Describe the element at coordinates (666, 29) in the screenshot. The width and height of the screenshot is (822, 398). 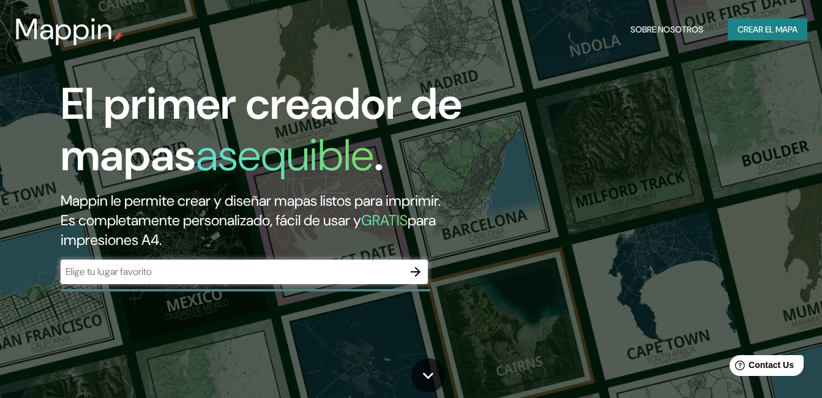
I see `font: Sobre nosotros` at that location.